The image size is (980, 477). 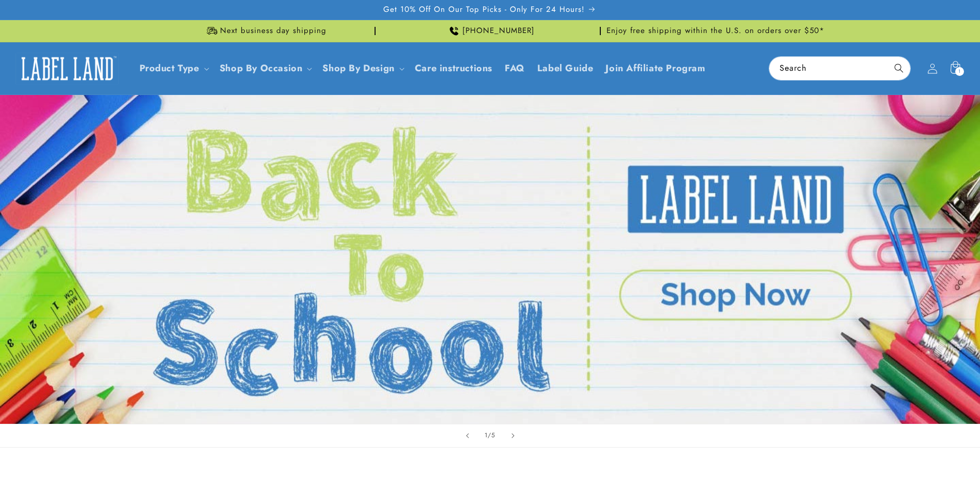 What do you see at coordinates (468, 436) in the screenshot?
I see `button: Previous slide` at bounding box center [468, 436].